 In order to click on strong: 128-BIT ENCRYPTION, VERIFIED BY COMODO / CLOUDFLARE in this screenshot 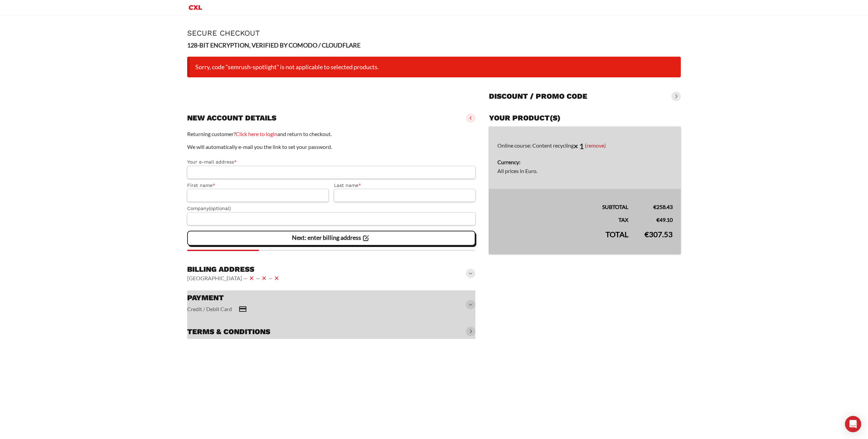, I will do `click(273, 45)`.